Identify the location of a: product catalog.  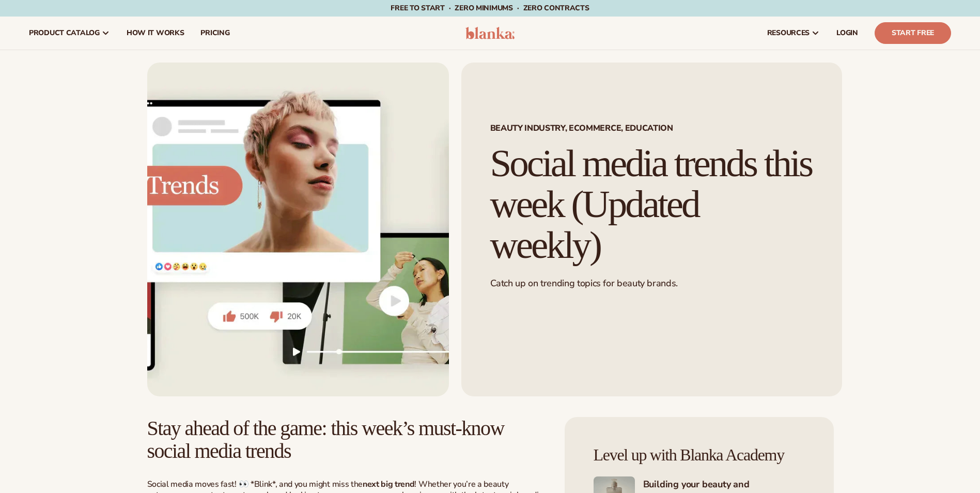
(70, 33).